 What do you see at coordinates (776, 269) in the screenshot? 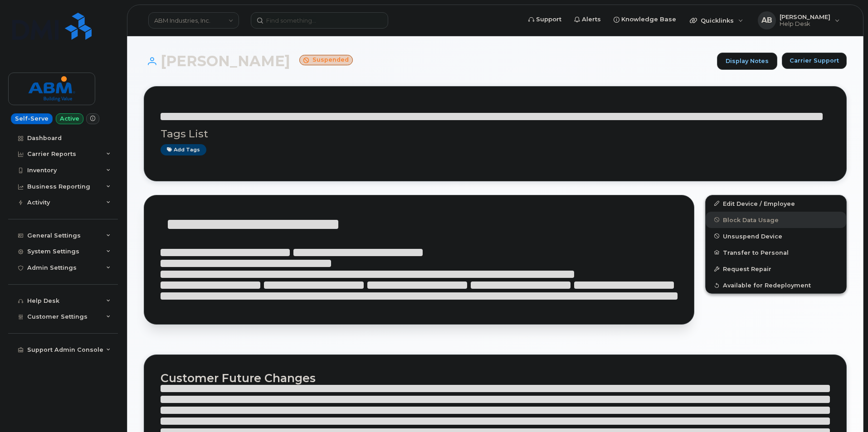
I see `button: Request Repair` at bounding box center [776, 269].